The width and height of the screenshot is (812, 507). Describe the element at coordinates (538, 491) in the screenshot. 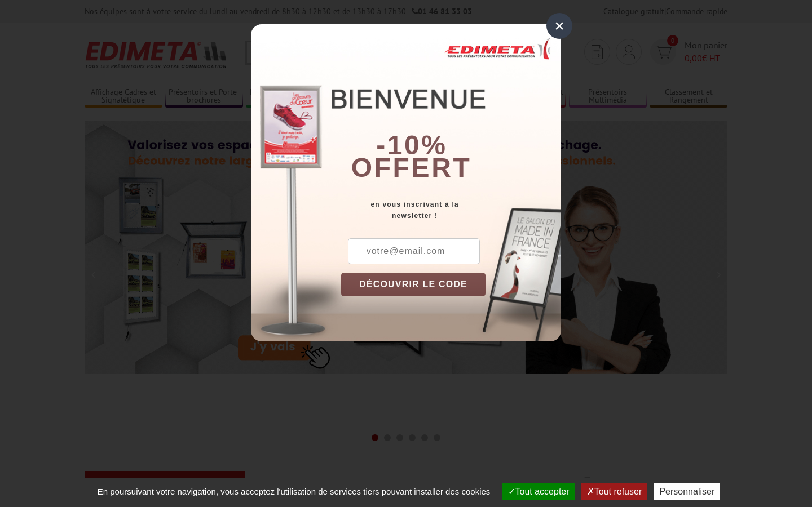

I see `button: Tout accepter` at that location.